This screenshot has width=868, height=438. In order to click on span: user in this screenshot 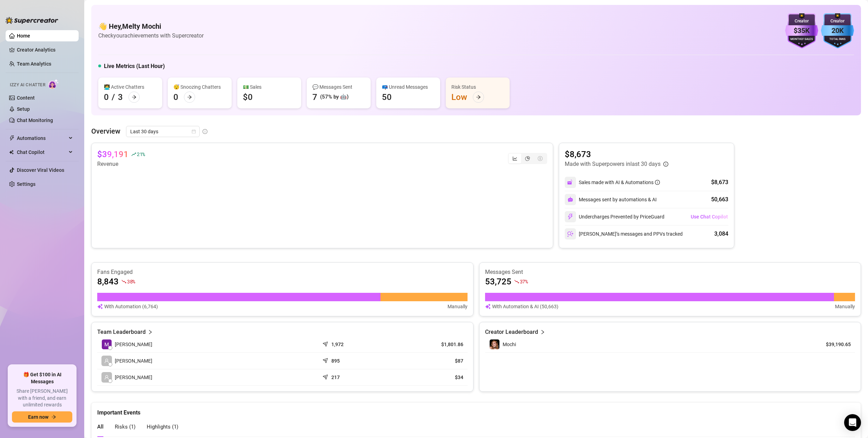, I will do `click(107, 361)`.